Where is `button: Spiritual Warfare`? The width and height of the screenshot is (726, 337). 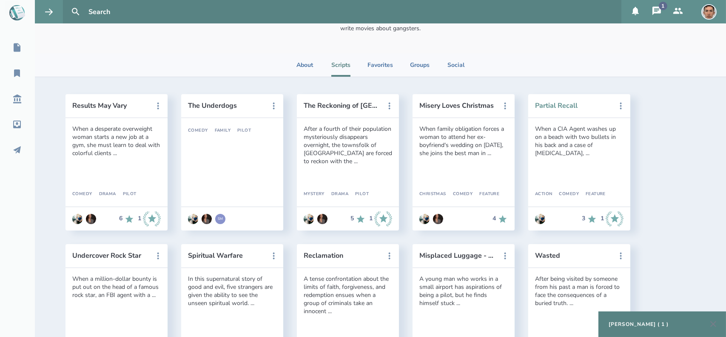
button: Spiritual Warfare is located at coordinates (226, 255).